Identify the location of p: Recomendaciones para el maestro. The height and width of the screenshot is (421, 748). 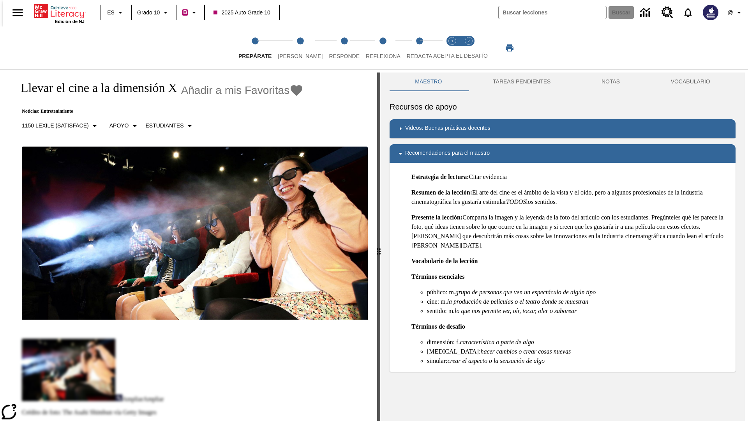
(447, 154).